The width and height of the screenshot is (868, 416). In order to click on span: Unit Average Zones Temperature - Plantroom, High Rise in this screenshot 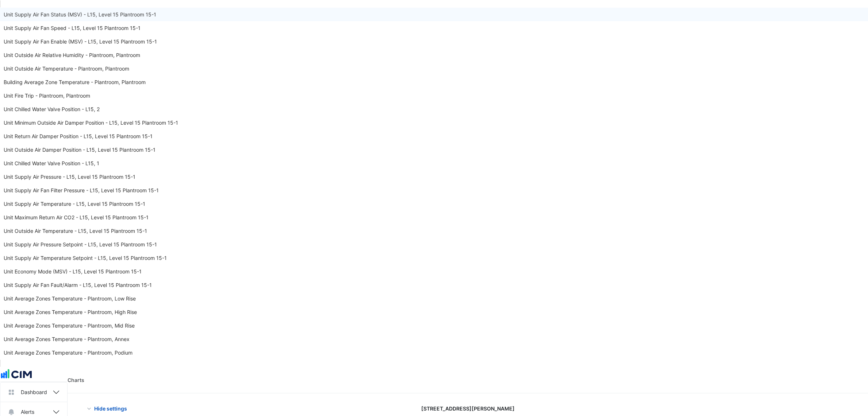, I will do `click(70, 312)`.